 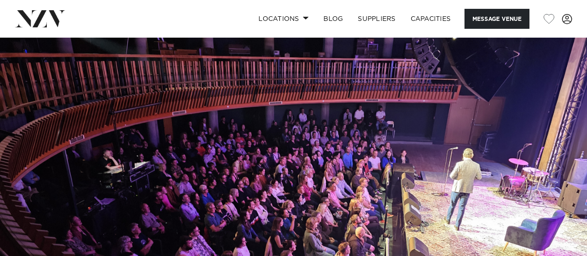 I want to click on a: SUPPLIERS, so click(x=376, y=19).